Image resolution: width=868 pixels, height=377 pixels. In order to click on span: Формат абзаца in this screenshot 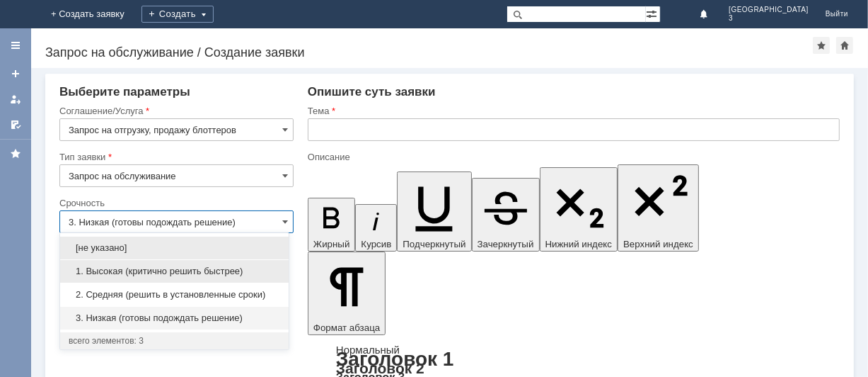, I will do `click(346, 327)`.